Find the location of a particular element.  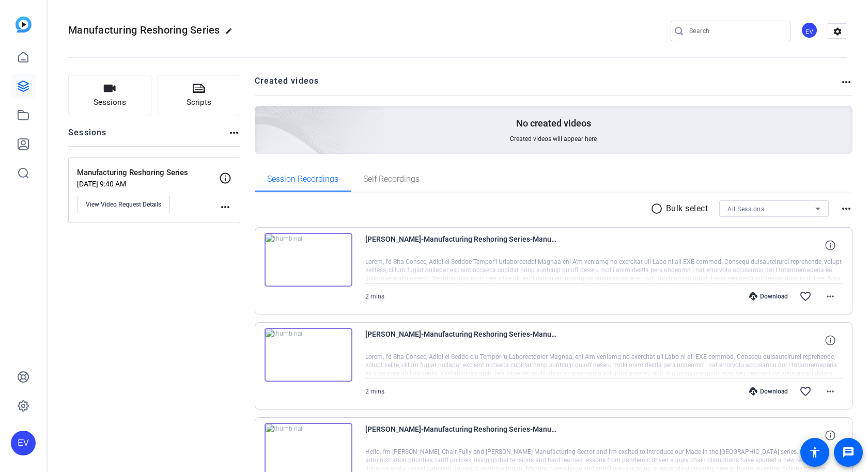

span: Manufacturing Reshoring Series is located at coordinates (144, 30).